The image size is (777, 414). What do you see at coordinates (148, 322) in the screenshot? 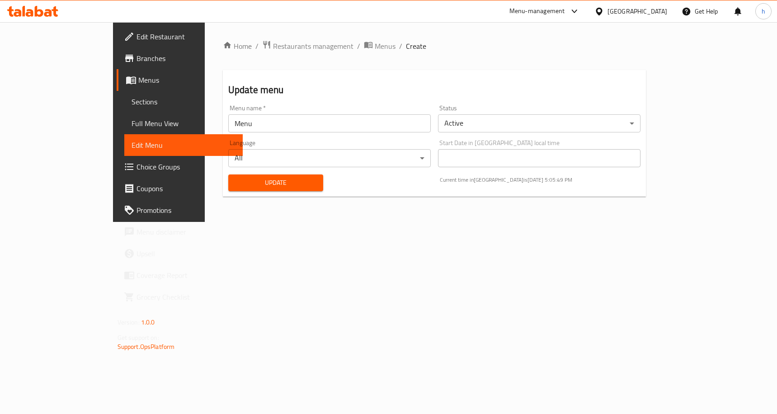
I see `span: 1.0.0` at bounding box center [148, 322].